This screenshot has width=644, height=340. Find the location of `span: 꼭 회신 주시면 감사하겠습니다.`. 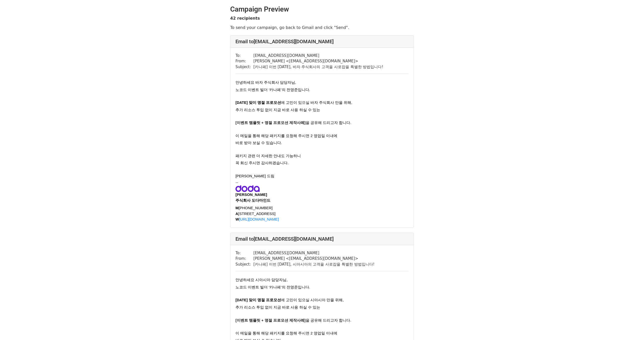

span: 꼭 회신 주시면 감사하겠습니다. is located at coordinates (262, 163).